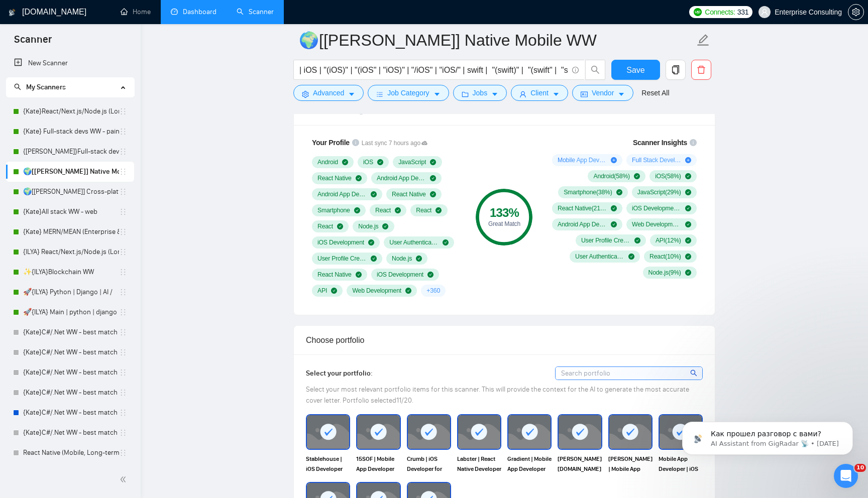 This screenshot has width=868, height=498. Describe the element at coordinates (856, 12) in the screenshot. I see `a: setting` at that location.